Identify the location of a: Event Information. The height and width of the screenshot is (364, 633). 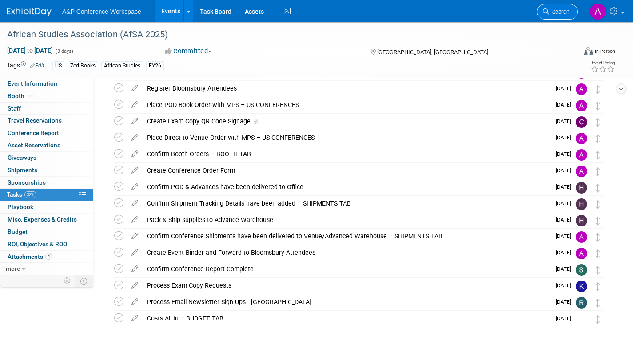
(47, 83).